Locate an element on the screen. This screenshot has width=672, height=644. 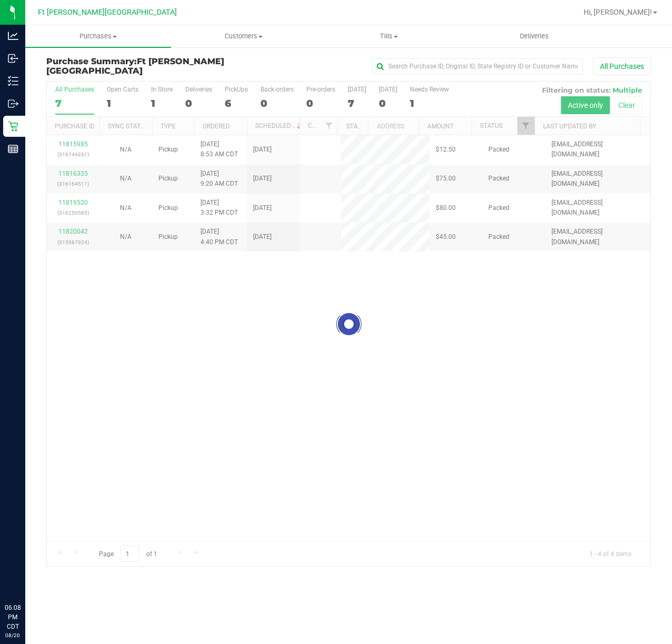
a: Customers is located at coordinates (244, 36).